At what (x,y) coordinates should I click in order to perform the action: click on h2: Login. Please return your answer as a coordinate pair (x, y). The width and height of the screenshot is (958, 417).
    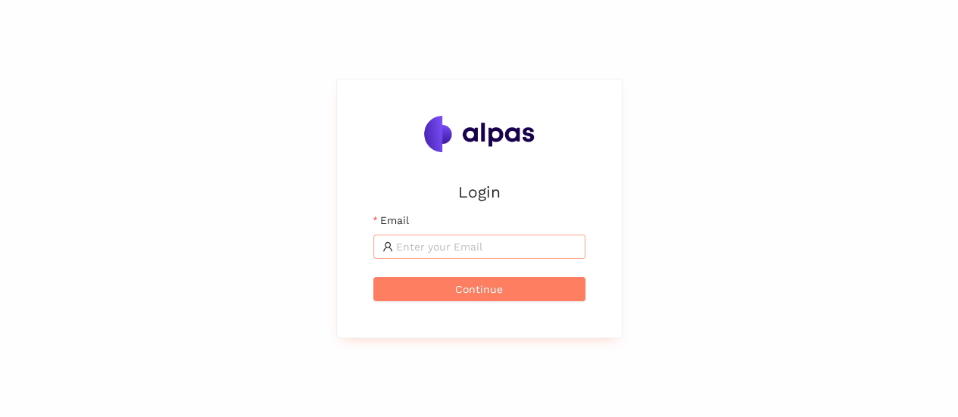
    Looking at the image, I should click on (479, 192).